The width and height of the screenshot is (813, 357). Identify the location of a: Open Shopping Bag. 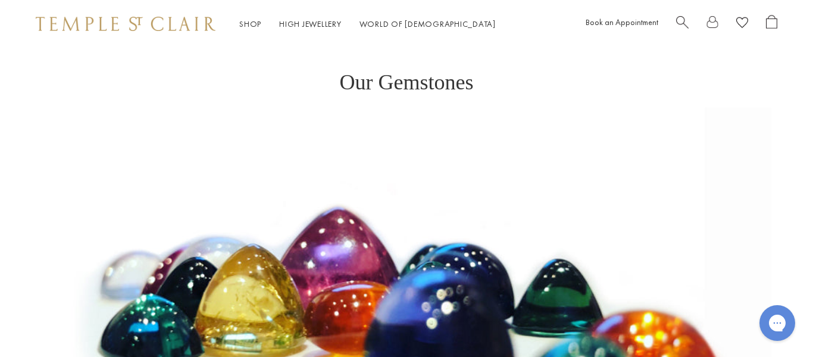
(772, 24).